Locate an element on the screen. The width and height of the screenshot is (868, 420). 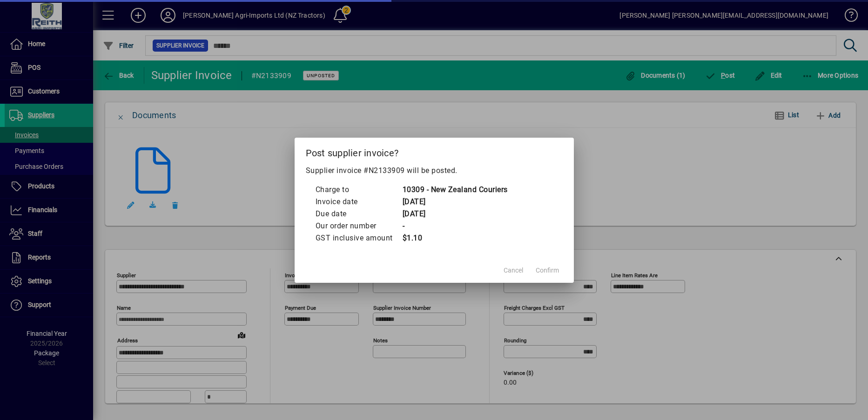
td: GST inclusive amount is located at coordinates (359, 238).